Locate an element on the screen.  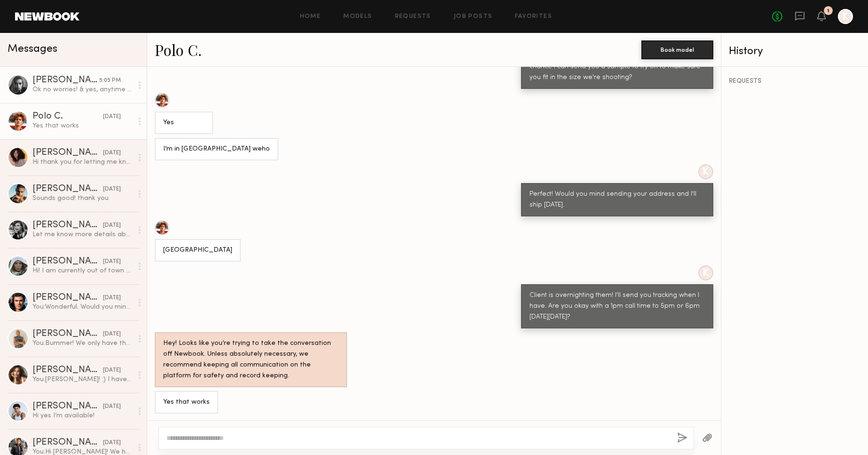
a: Book model is located at coordinates (677, 49).